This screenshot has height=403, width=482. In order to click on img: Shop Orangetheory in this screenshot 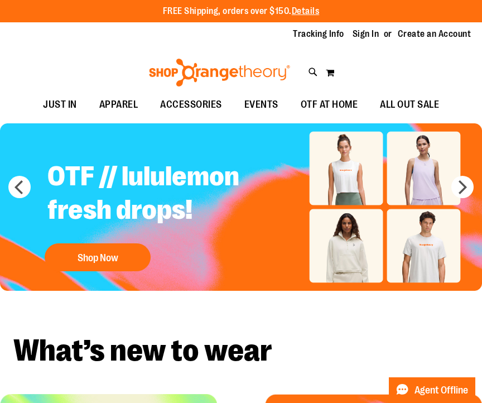, I will do `click(219, 73)`.